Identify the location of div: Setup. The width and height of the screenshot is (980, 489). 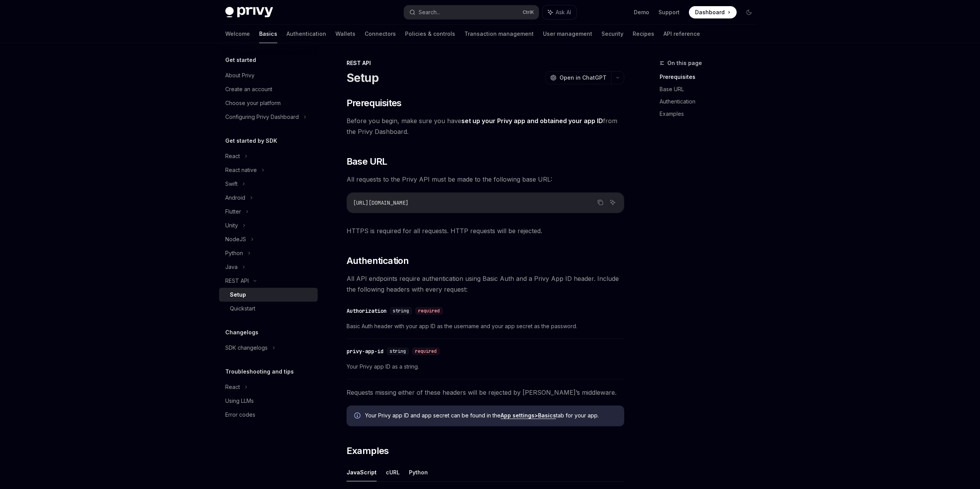
(238, 295).